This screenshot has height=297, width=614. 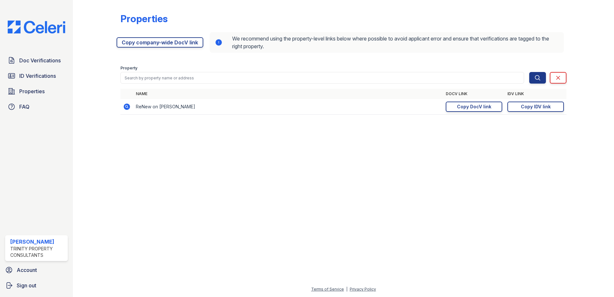 I want to click on span: Sign out, so click(x=26, y=285).